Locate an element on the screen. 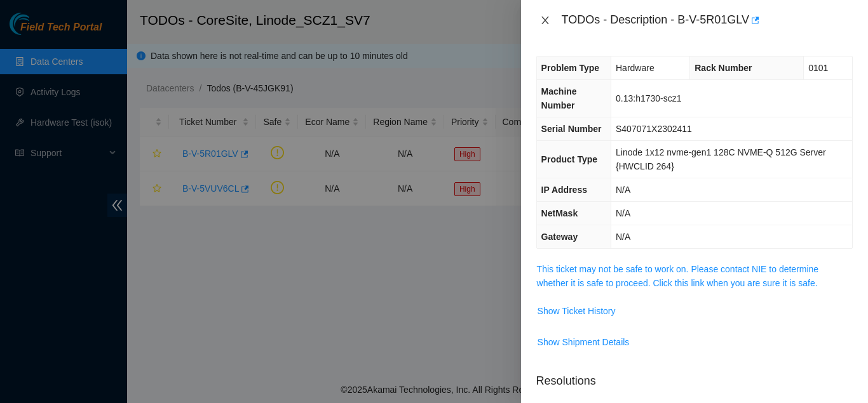 This screenshot has width=868, height=403. span: NetMask is located at coordinates (560, 213).